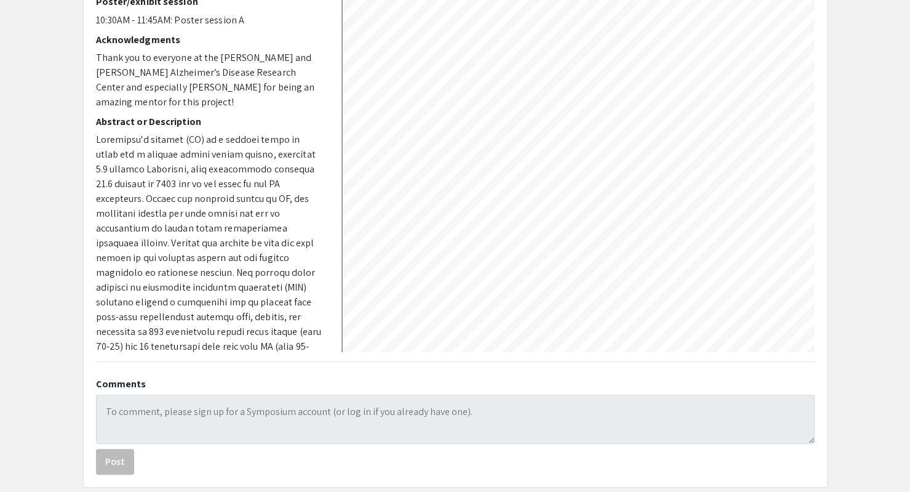 Image resolution: width=910 pixels, height=492 pixels. What do you see at coordinates (115, 462) in the screenshot?
I see `button: Post` at bounding box center [115, 462].